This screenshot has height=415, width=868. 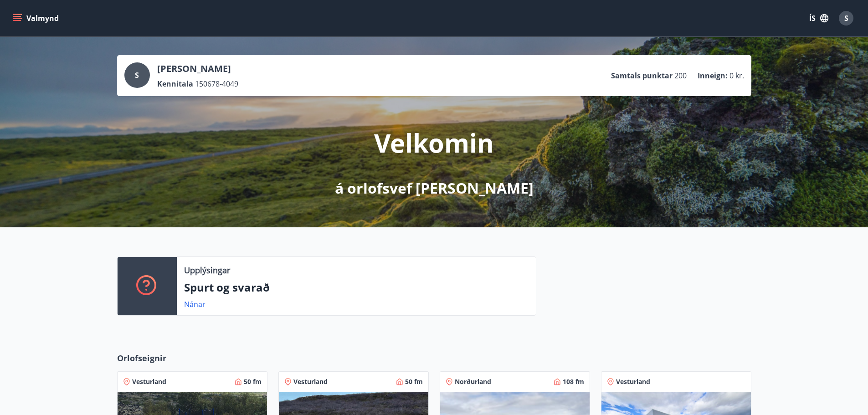 I want to click on span: Norðurland, so click(x=473, y=382).